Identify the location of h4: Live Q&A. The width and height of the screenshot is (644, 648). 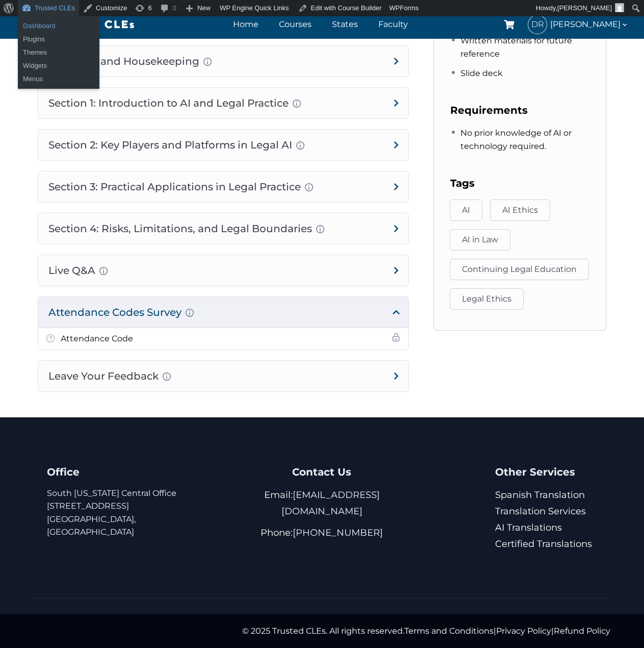
(223, 270).